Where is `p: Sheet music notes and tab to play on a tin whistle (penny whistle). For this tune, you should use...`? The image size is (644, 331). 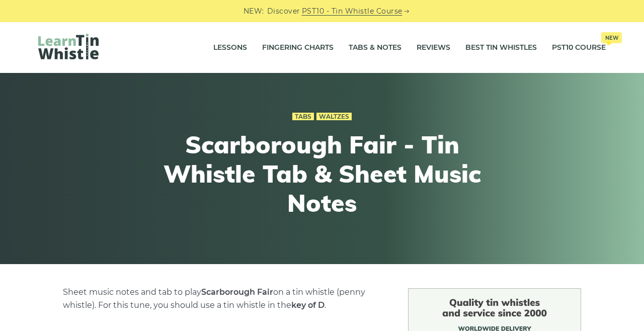 p: Sheet music notes and tab to play on a tin whistle (penny whistle). For this tune, you should use... is located at coordinates (223, 298).